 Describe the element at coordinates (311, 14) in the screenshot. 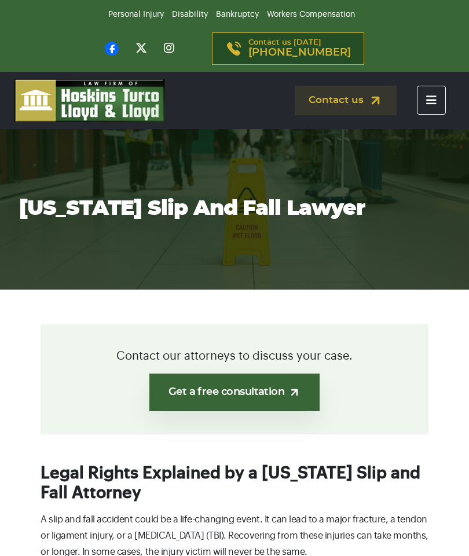

I see `a: Workers Compensation` at that location.